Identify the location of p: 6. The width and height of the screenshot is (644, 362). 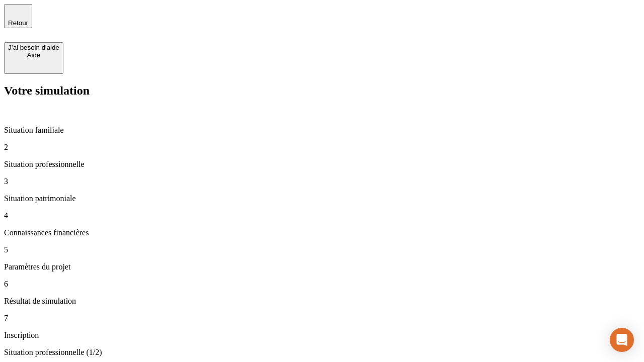
(322, 284).